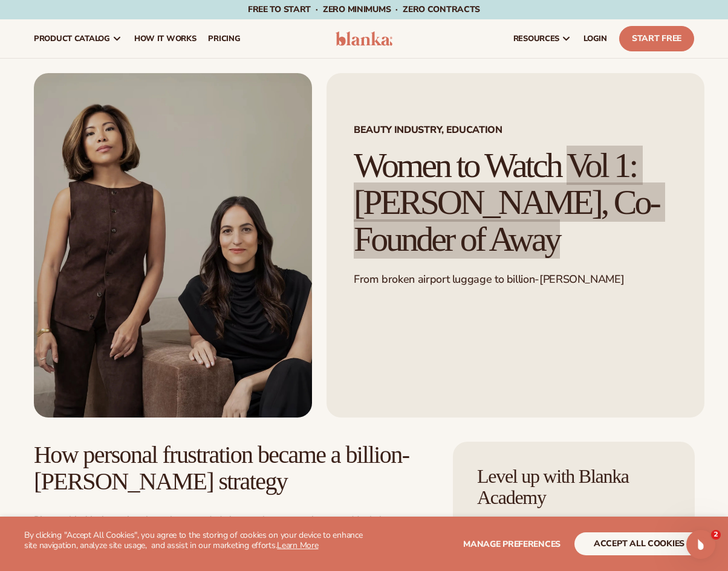 The height and width of the screenshot is (571, 728). Describe the element at coordinates (364, 39) in the screenshot. I see `a: logo` at that location.